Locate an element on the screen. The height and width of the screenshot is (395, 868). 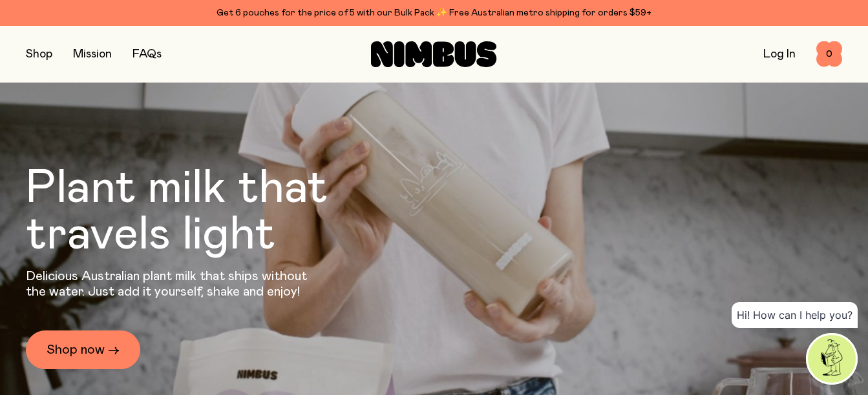
img: agent is located at coordinates (832, 359).